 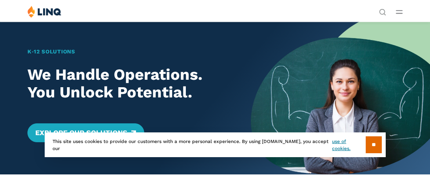 I want to click on nav: Utility Navigation, so click(x=382, y=10).